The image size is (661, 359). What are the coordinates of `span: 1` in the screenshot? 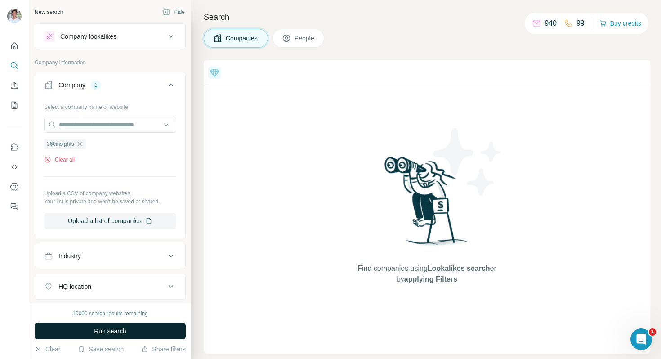 It's located at (652, 332).